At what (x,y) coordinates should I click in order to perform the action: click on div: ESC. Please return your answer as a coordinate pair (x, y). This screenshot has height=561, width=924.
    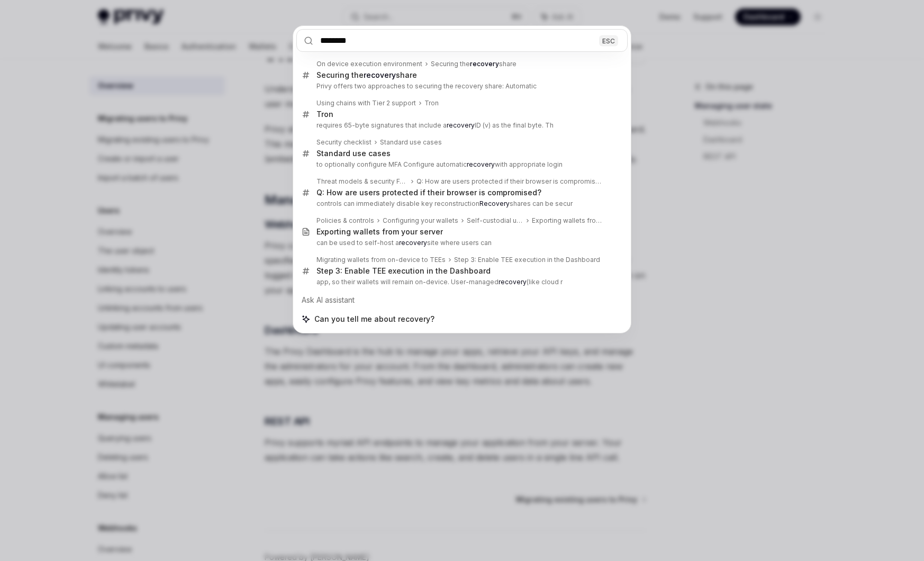
    Looking at the image, I should click on (609, 40).